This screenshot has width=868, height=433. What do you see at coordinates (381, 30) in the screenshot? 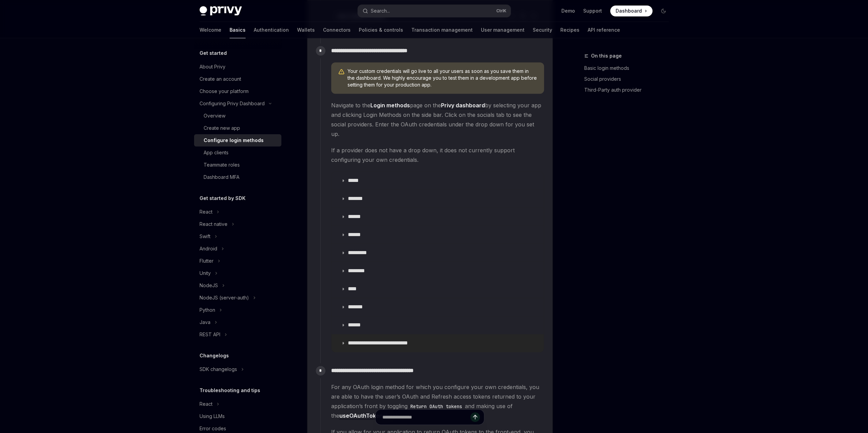
I see `a: Policies & controls` at bounding box center [381, 30].